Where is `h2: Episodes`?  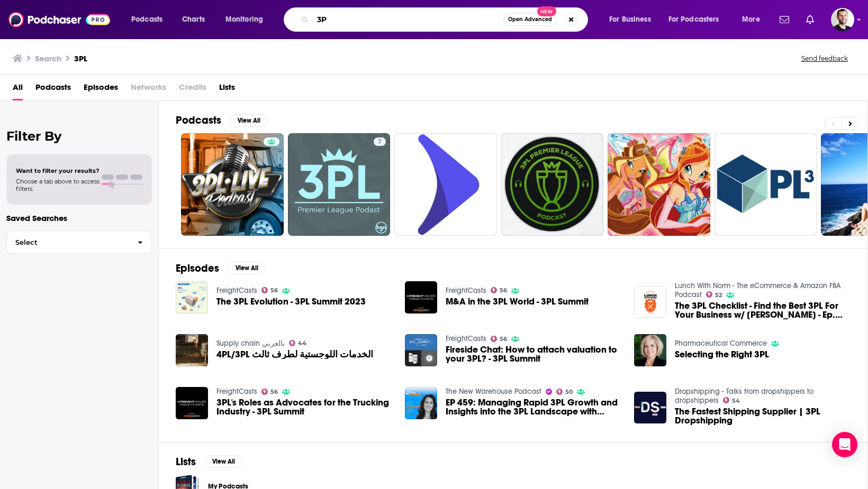
h2: Episodes is located at coordinates (197, 268).